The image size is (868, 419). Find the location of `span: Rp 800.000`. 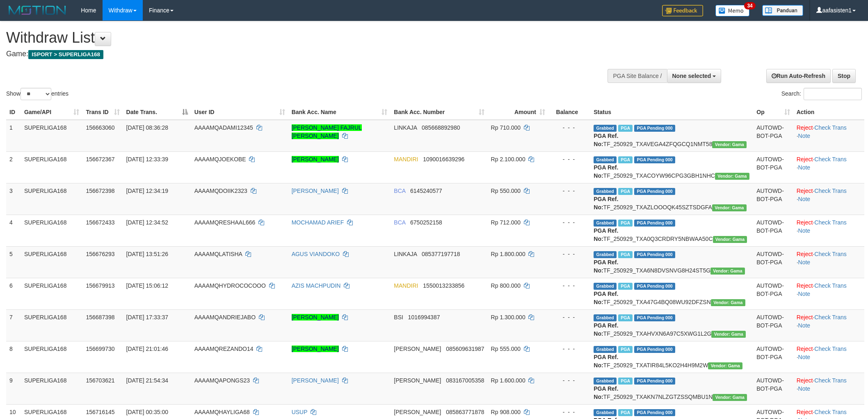

span: Rp 800.000 is located at coordinates (506, 286).